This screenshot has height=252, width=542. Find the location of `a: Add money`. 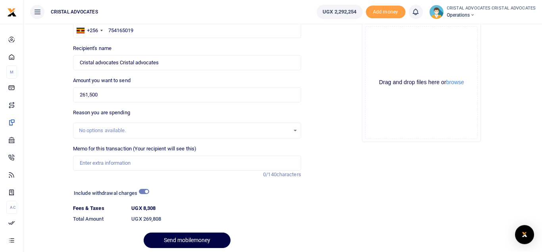

a: Add money is located at coordinates (386, 11).